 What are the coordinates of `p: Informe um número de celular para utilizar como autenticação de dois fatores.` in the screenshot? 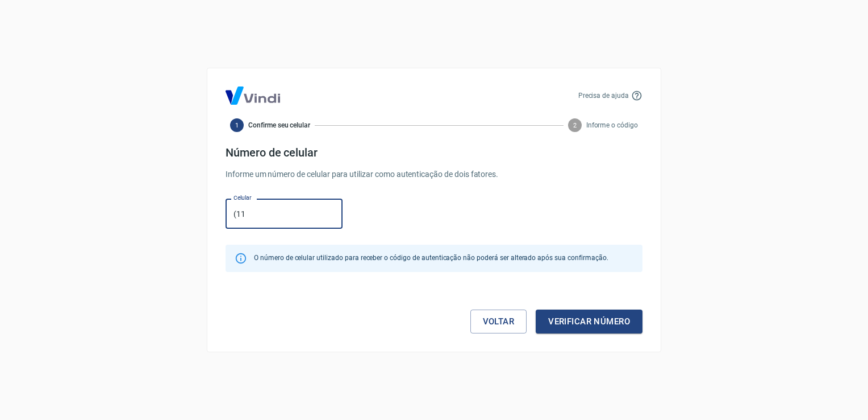 It's located at (434, 174).